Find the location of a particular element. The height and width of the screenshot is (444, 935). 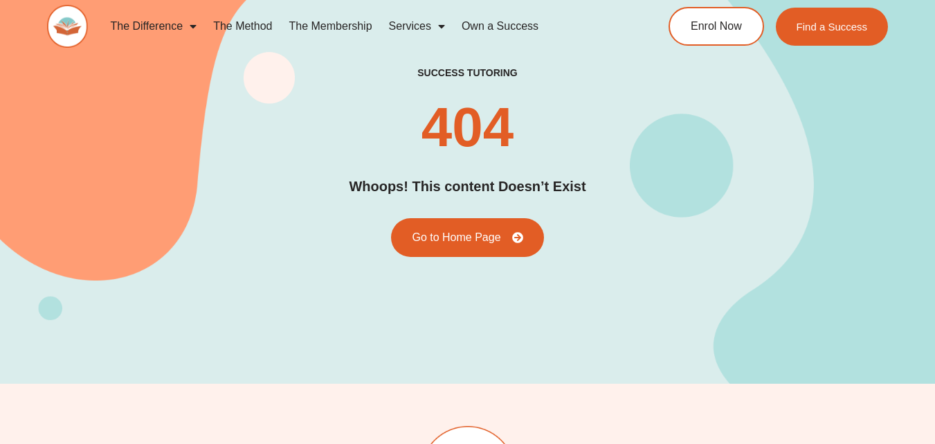

a: The Difference is located at coordinates (153, 26).